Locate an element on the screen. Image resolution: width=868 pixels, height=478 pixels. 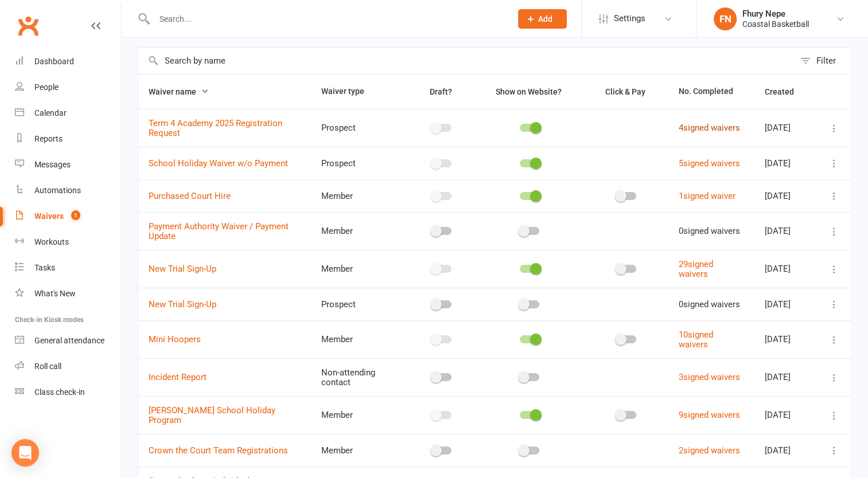
div: Automations is located at coordinates (57, 191).